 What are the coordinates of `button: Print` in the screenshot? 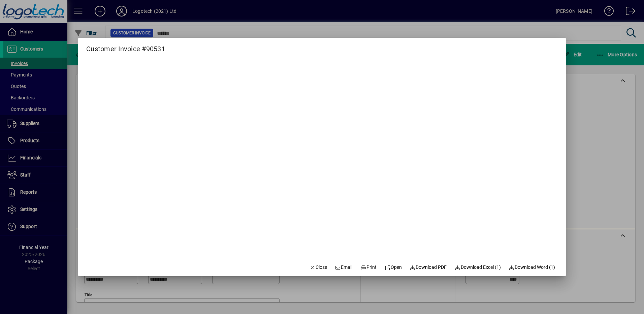 It's located at (369, 267).